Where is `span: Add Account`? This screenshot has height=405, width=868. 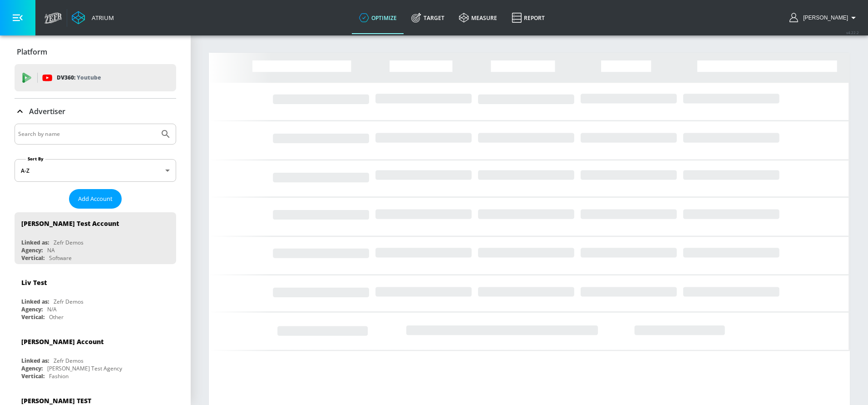
span: Add Account is located at coordinates (95, 199).